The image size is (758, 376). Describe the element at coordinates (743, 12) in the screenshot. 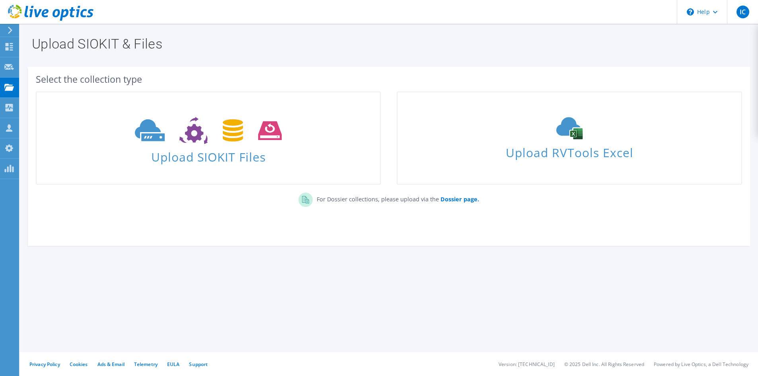

I see `span: IC` at that location.